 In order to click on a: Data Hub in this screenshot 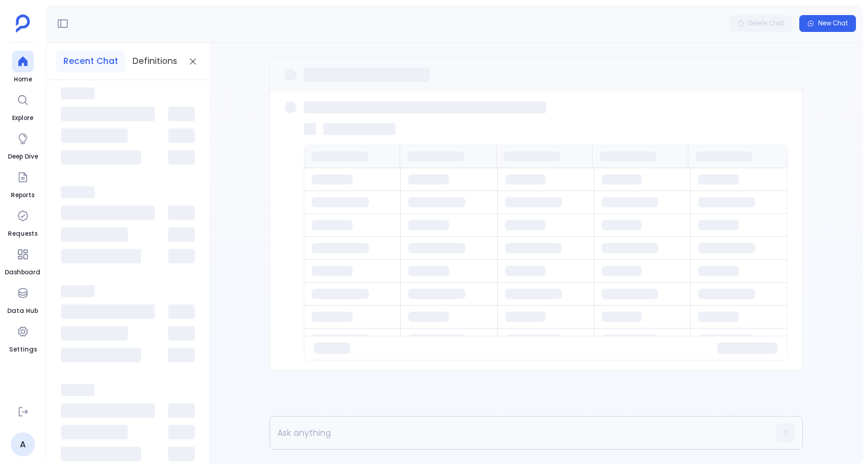, I will do `click(22, 299)`.